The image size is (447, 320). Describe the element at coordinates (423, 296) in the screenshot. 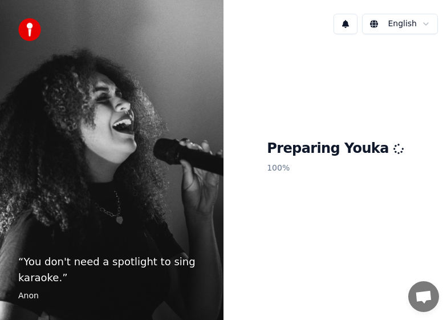

I see `a: Öppna chatt` at that location.